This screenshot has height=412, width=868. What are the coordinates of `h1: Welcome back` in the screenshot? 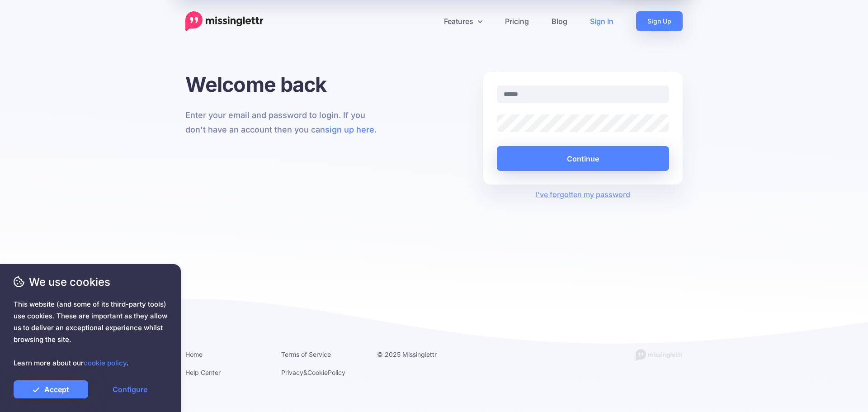 It's located at (285, 84).